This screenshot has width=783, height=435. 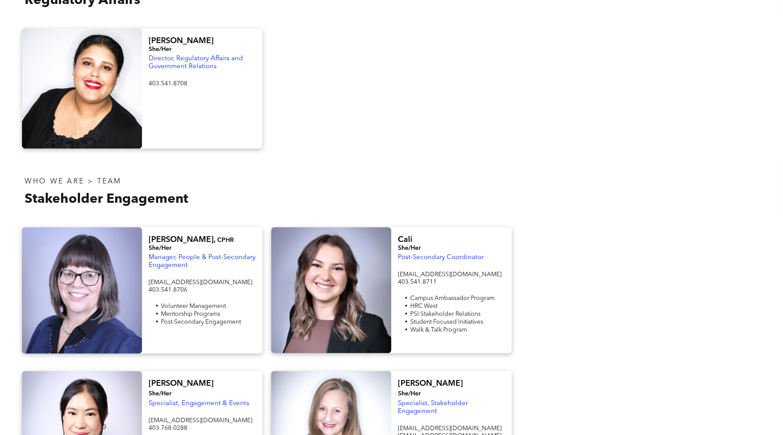 I want to click on span: Cali, so click(x=405, y=240).